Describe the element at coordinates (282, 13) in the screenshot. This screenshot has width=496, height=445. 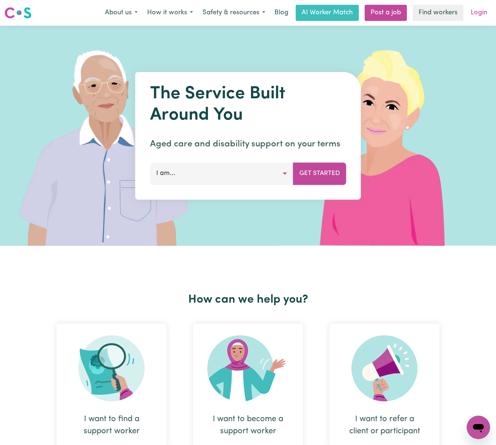
I see `a: Blog` at that location.